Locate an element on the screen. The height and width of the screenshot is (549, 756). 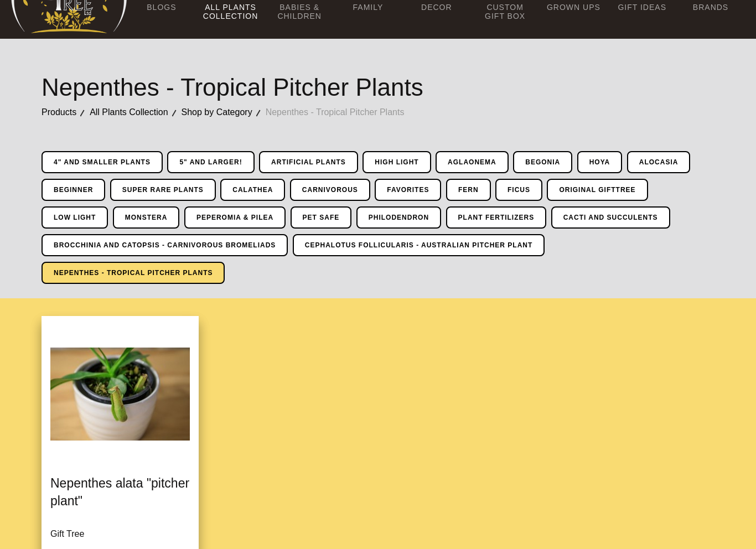
a: Fern is located at coordinates (468, 190).